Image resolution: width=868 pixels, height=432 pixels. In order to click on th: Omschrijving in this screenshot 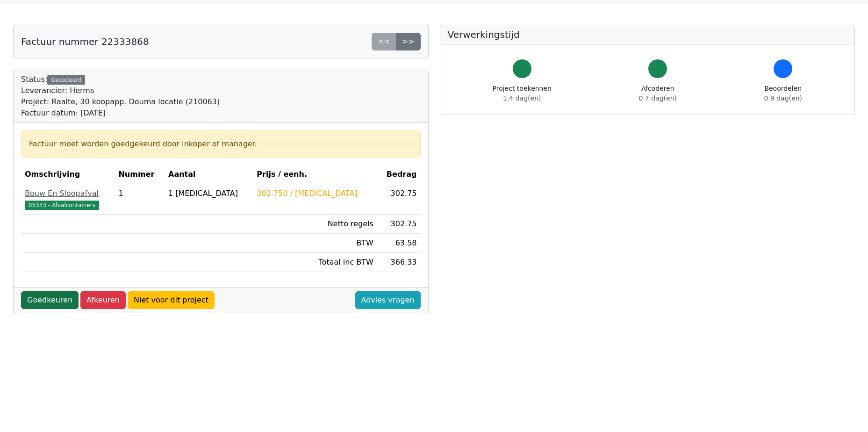, I will do `click(68, 175)`.